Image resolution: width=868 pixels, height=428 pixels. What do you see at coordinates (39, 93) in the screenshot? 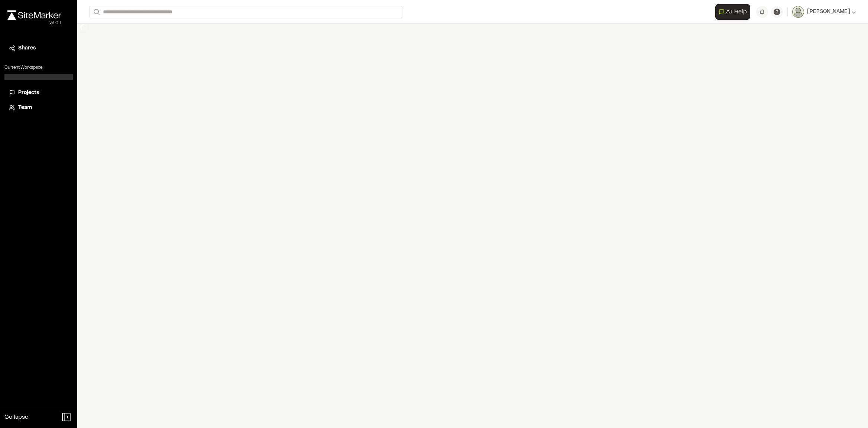
I see `a: Projects` at bounding box center [39, 93].